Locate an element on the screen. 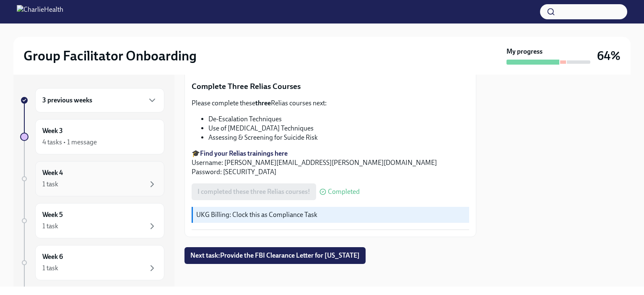  div: 3 previous weeks is located at coordinates (100, 100).